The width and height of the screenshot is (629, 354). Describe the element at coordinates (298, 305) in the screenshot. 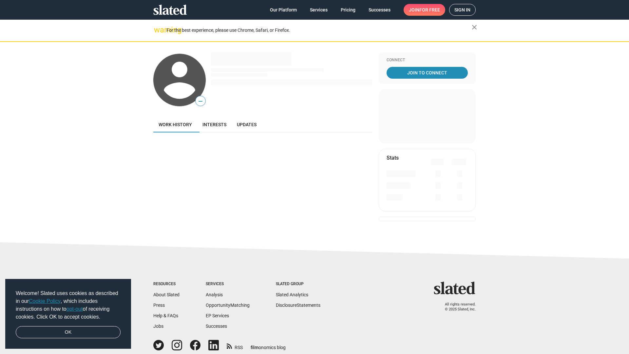

I see `a: DisclosureStatements` at that location.